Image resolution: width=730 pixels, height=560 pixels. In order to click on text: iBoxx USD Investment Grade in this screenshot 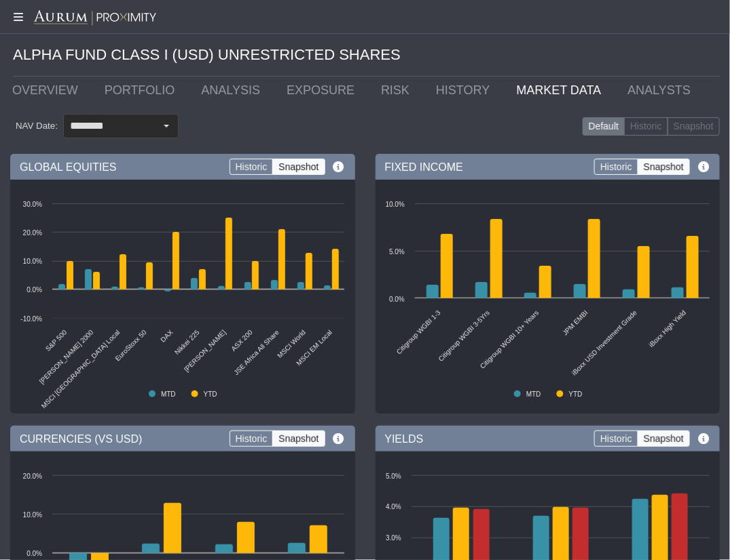, I will do `click(604, 343)`.